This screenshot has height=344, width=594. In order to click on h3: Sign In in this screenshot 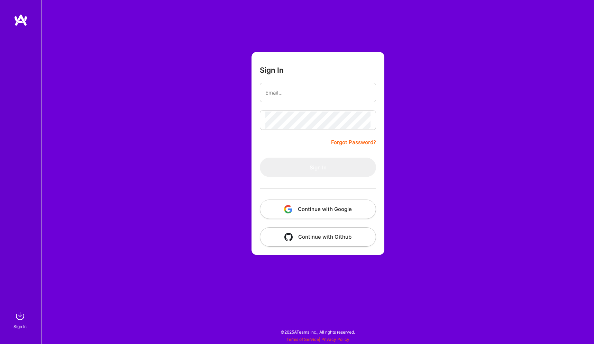, I will do `click(272, 70)`.